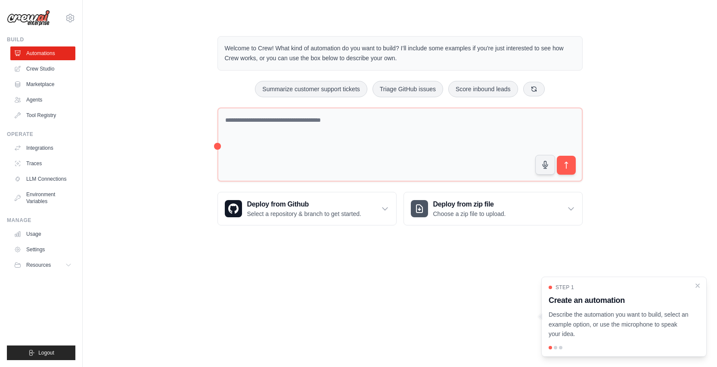  Describe the element at coordinates (43, 84) in the screenshot. I see `a: Marketplace` at that location.